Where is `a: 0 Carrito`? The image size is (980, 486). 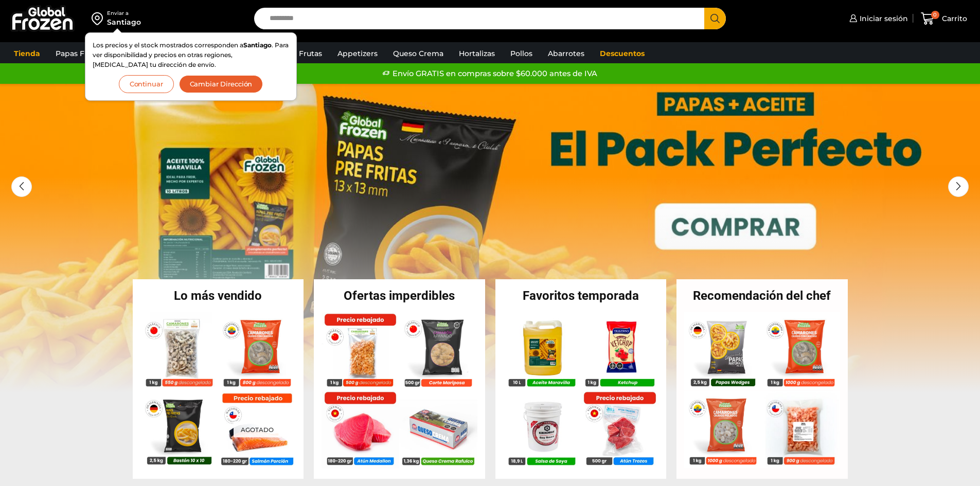 a: 0 Carrito is located at coordinates (945, 19).